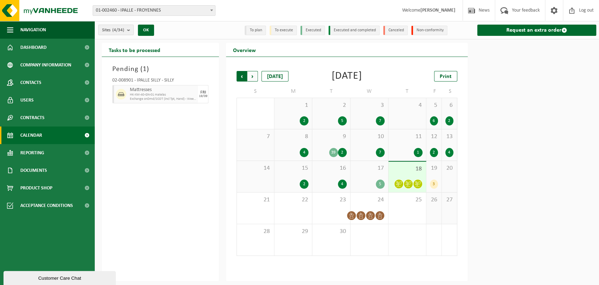 This screenshot has height=285, width=599. What do you see at coordinates (134, 49) in the screenshot?
I see `h2: Tasks to be processed` at bounding box center [134, 49].